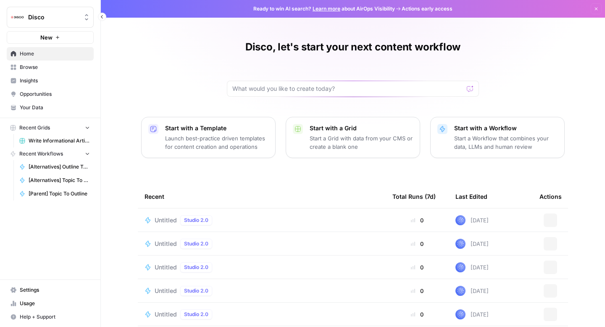 Image resolution: width=605 pixels, height=327 pixels. Describe the element at coordinates (55, 167) in the screenshot. I see `a: [Alternatives] Outline To Article` at that location.